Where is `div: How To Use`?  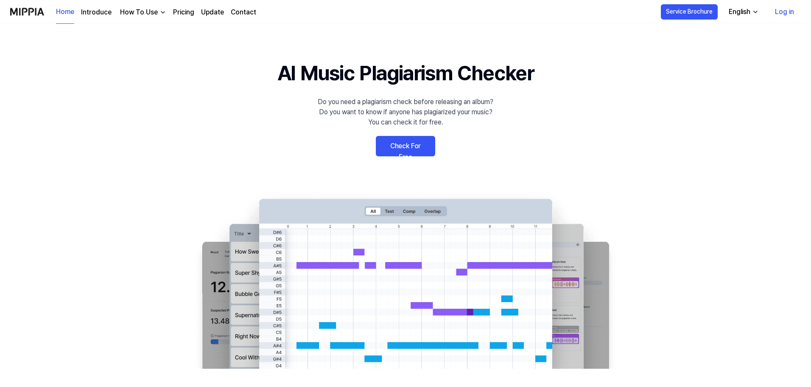 div: How To Use is located at coordinates (139, 12).